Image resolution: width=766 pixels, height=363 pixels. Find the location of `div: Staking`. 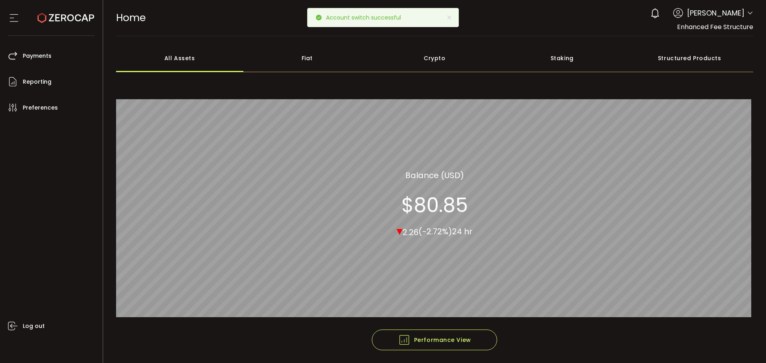

div: Staking is located at coordinates (562, 58).